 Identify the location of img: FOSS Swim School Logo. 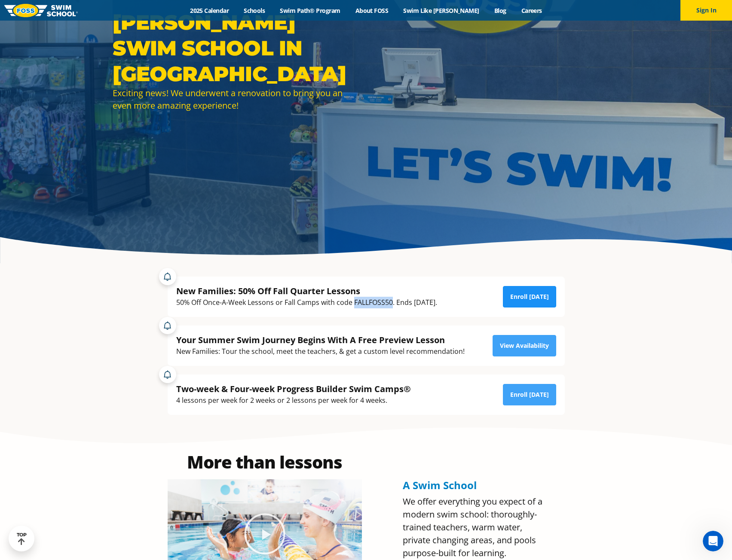
(41, 10).